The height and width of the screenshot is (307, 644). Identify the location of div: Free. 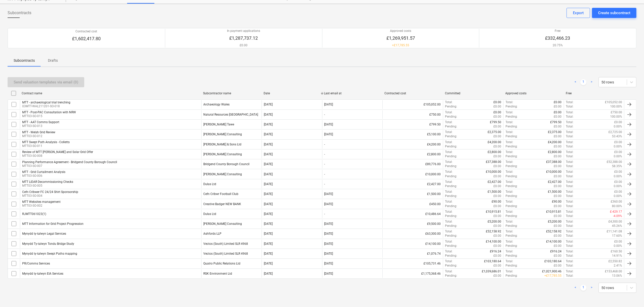
(594, 93).